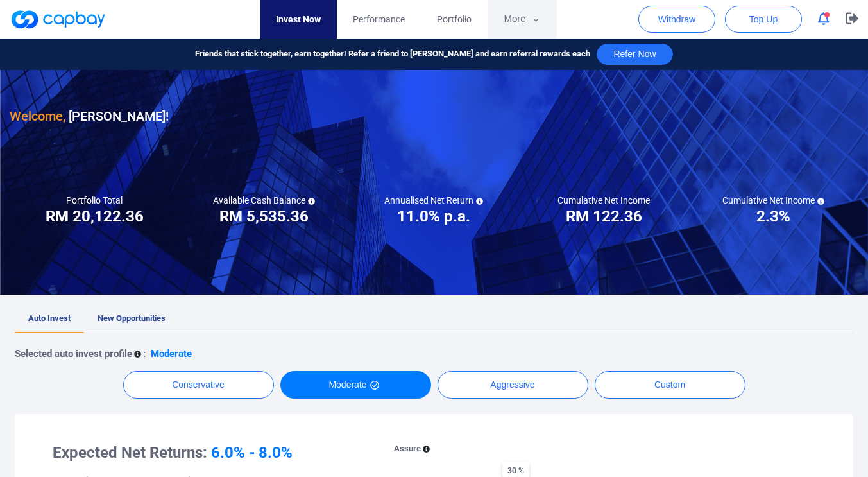 Image resolution: width=868 pixels, height=477 pixels. I want to click on h3: Expected Net Returns:, so click(206, 453).